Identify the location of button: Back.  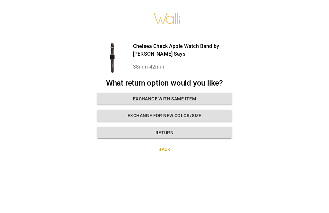
(164, 149).